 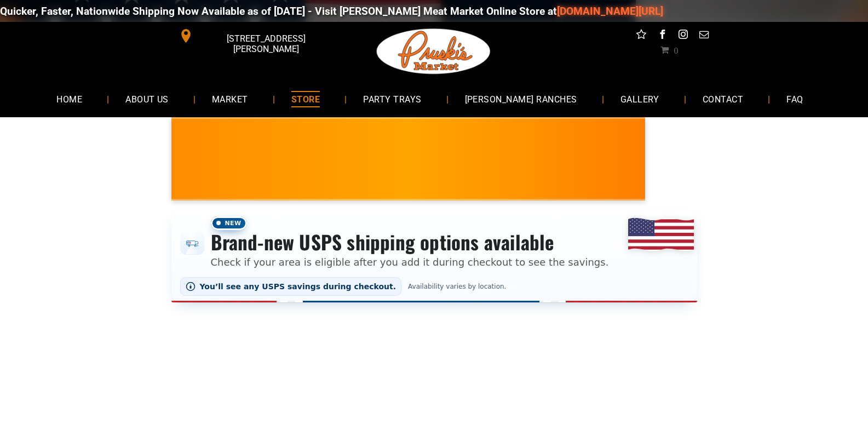 I want to click on a: CONTACT, so click(x=723, y=98).